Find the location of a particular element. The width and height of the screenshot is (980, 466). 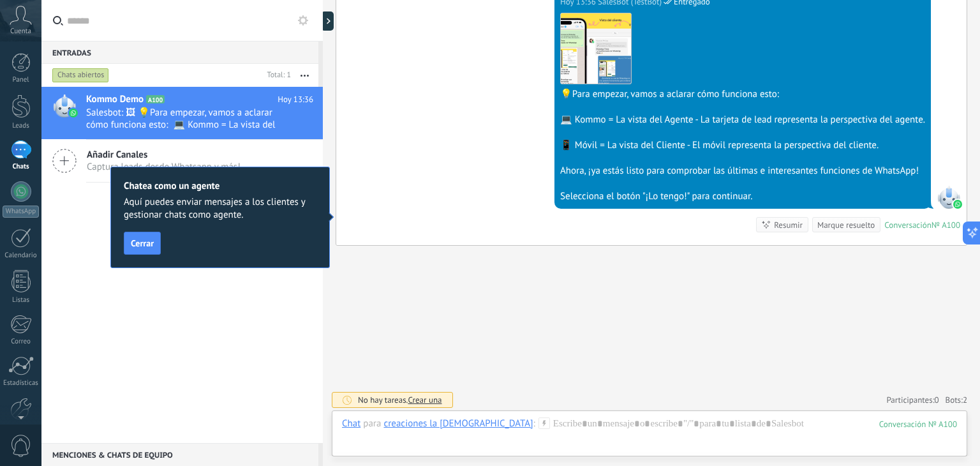

span: SalesBot is located at coordinates (948, 197).